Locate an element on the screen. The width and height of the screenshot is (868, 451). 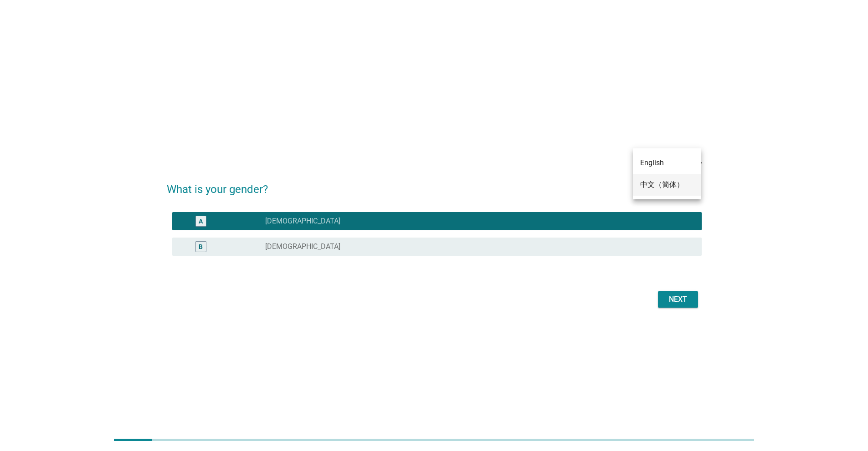
h2: What is your gender? is located at coordinates (434, 185).